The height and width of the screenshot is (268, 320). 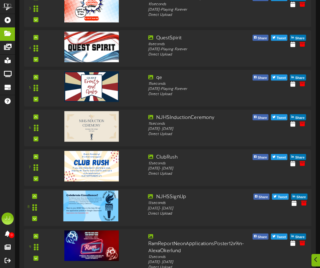 What do you see at coordinates (91, 166) in the screenshot?
I see `img: 7e539297-469f-4991-b26e-e15da360108c.png` at bounding box center [91, 166].